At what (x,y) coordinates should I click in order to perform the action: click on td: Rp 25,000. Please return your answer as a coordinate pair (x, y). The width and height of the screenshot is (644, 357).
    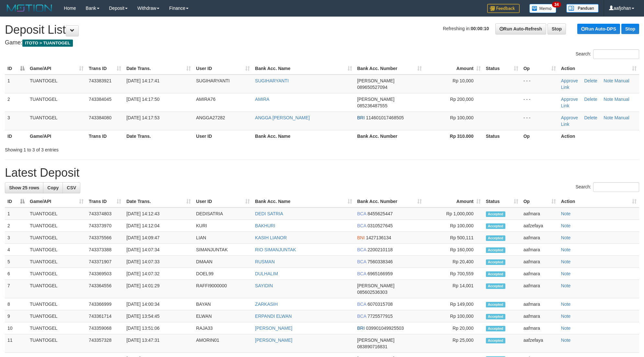
    Looking at the image, I should click on (454, 344).